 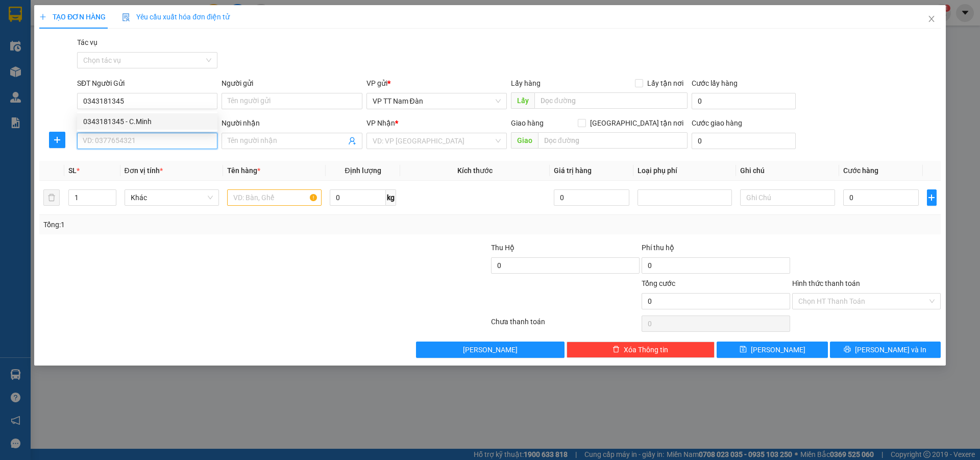 What do you see at coordinates (243, 170) in the screenshot?
I see `span: Tên hàng` at bounding box center [243, 170].